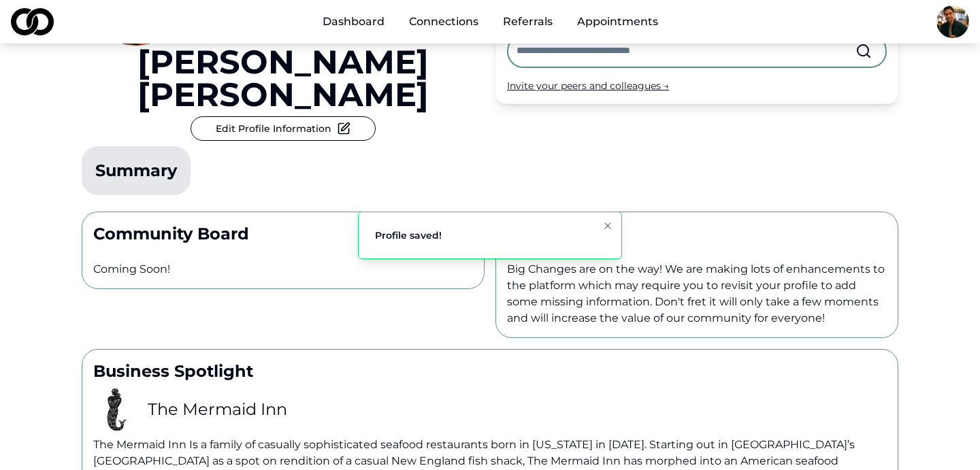 The image size is (980, 470). I want to click on p: Coming Soon!, so click(283, 270).